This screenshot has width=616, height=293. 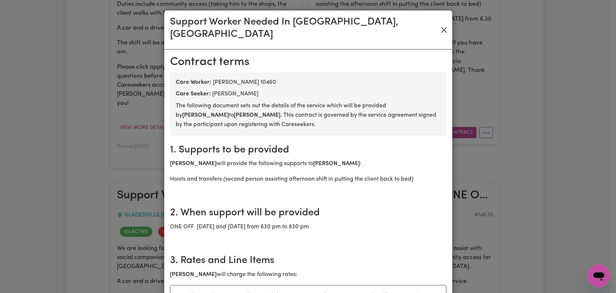 I want to click on h2: 3. Rates and Line Items, so click(x=308, y=261).